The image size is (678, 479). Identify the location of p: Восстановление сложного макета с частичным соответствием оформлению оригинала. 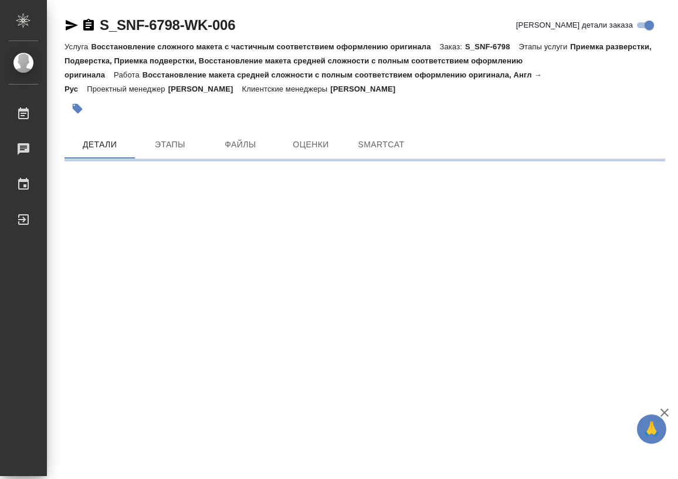
(265, 46).